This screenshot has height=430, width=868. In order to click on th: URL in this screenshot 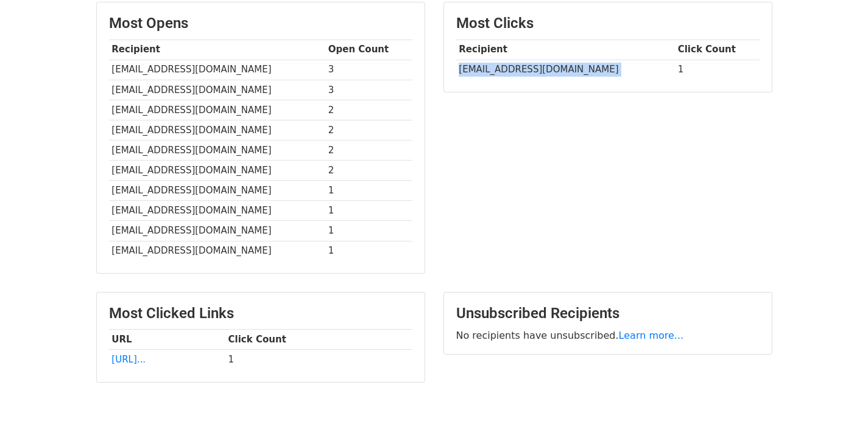, I will do `click(167, 340)`.